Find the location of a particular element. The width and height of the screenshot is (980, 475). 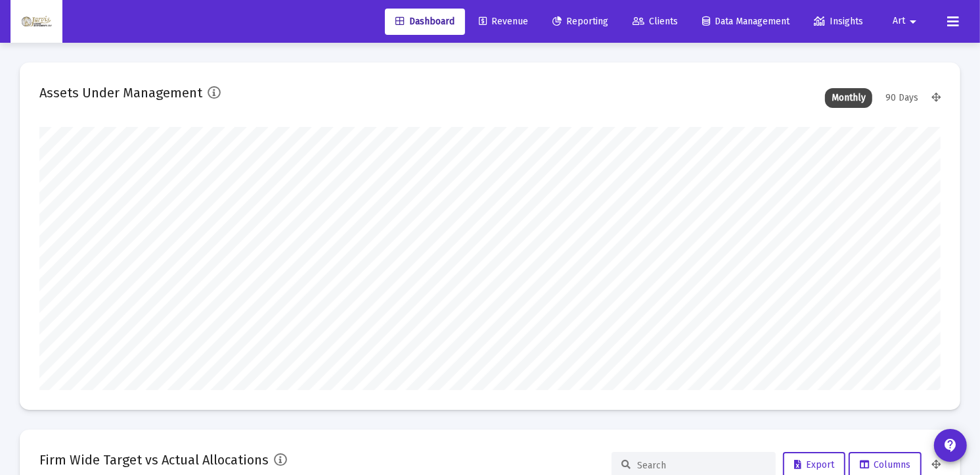

button: Art is located at coordinates (906, 21).